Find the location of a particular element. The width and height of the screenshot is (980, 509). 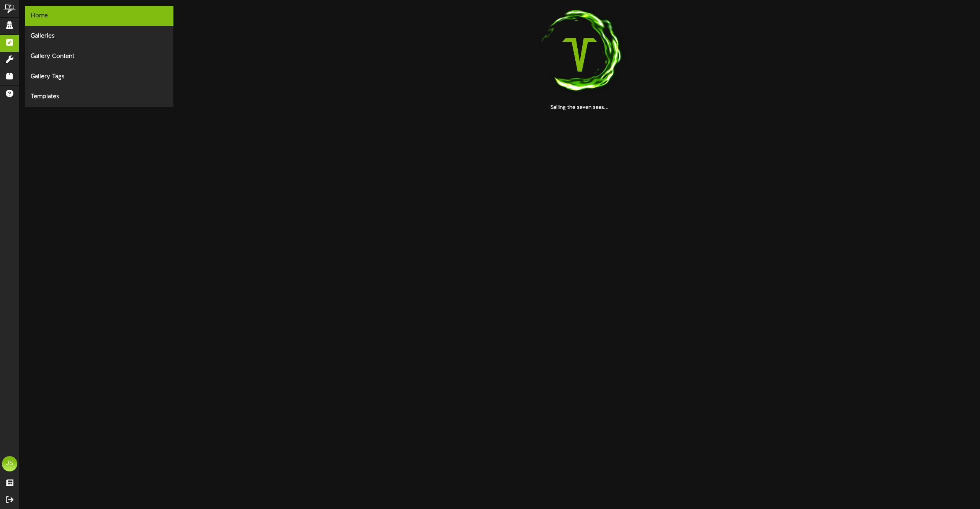

strong: Sailing the seven seas... is located at coordinates (579, 107).